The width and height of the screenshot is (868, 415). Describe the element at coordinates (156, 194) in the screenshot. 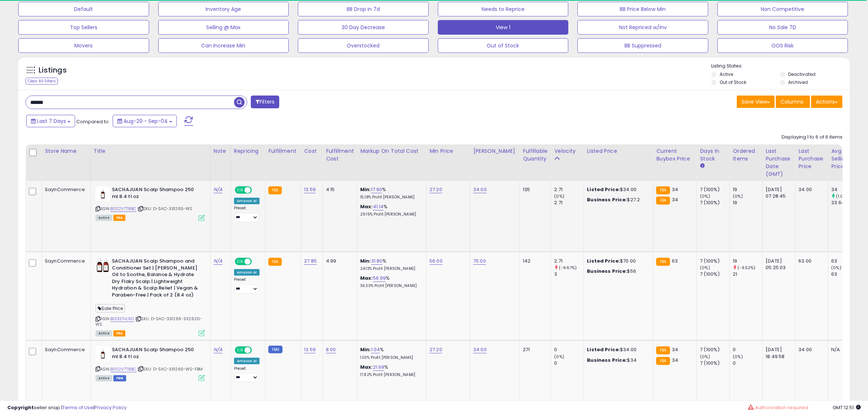

I see `b: SACHAJUAN Scalp Shampoo 250 ml 8.4 fl oz` at that location.